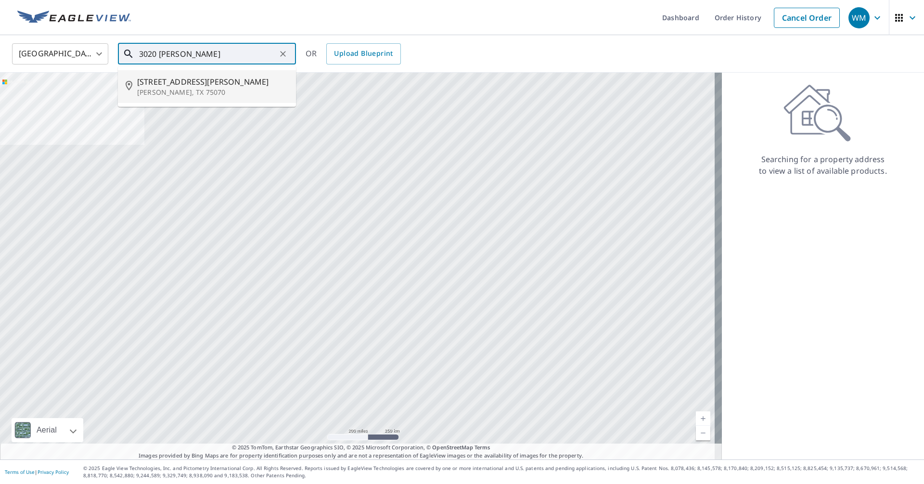 Image resolution: width=924 pixels, height=484 pixels. Describe the element at coordinates (363, 53) in the screenshot. I see `span: Upload Blueprint` at that location.